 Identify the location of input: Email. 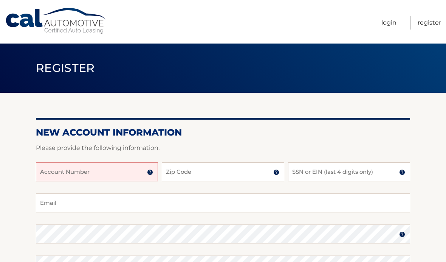
(223, 203).